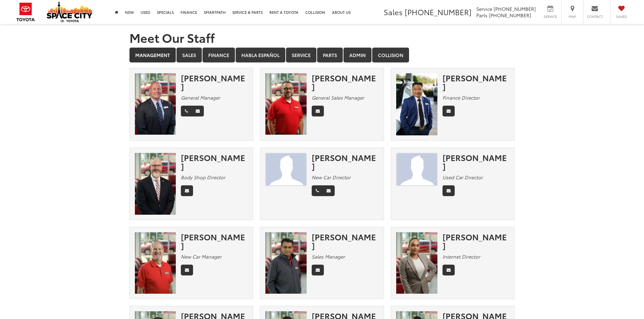 The width and height of the screenshot is (644, 319). What do you see at coordinates (188, 55) in the screenshot?
I see `a: Sales` at bounding box center [188, 55].